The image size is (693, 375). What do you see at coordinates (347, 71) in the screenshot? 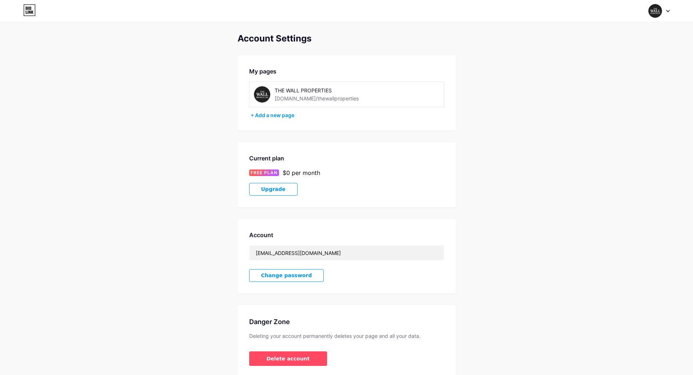
I see `div: My pages` at bounding box center [347, 71].